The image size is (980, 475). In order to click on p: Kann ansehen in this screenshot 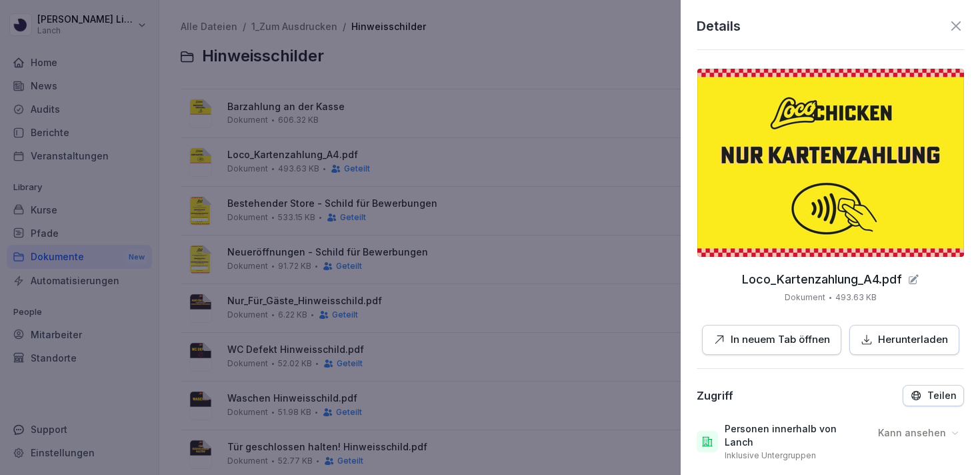, I will do `click(912, 433)`.